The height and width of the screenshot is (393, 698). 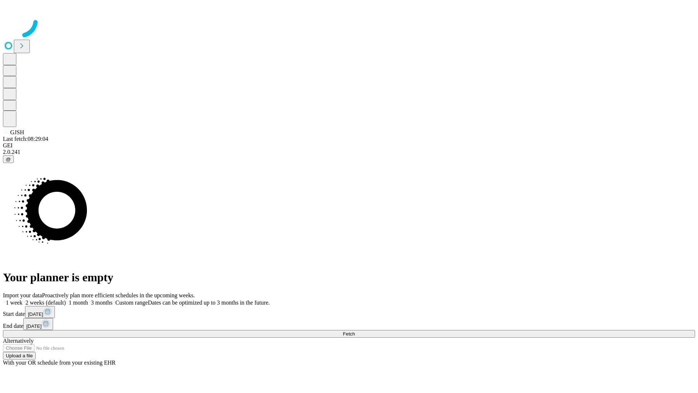 I want to click on span: Alternatively, so click(x=18, y=340).